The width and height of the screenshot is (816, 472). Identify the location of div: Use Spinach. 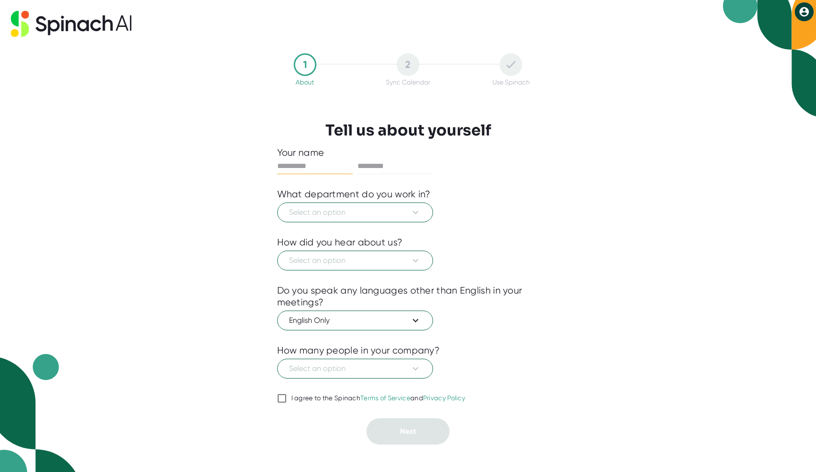
(511, 82).